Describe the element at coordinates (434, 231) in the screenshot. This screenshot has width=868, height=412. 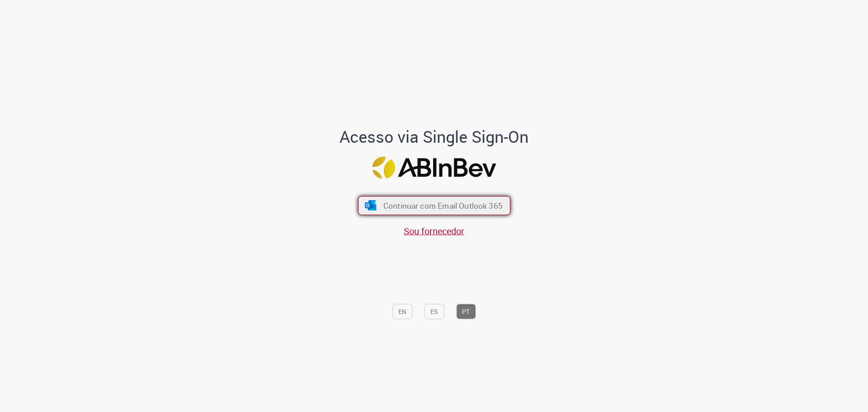
I see `span: Sou fornecedor` at that location.